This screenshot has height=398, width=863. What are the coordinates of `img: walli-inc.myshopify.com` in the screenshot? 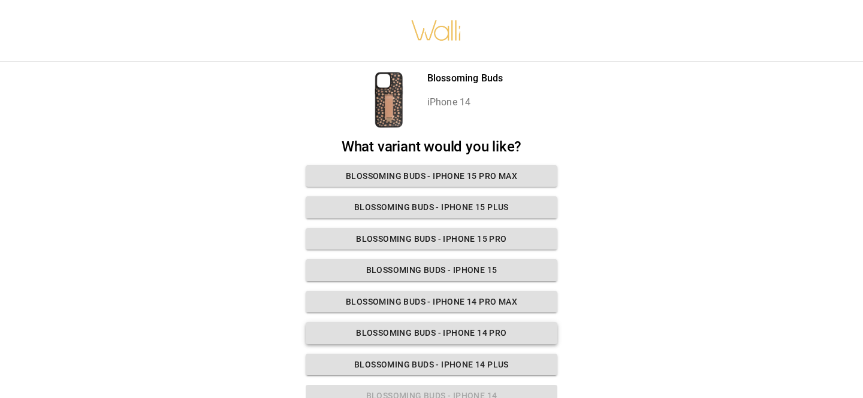 It's located at (436, 31).